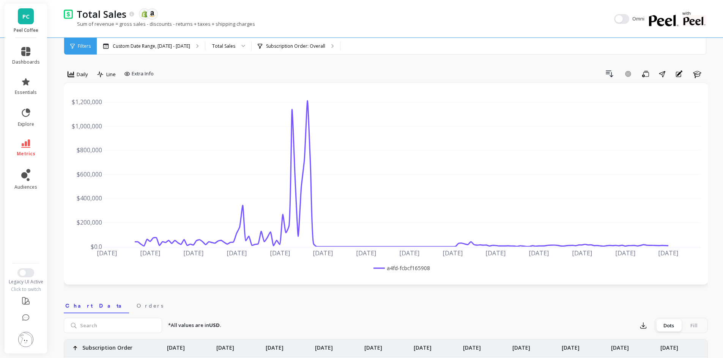 The width and height of the screenshot is (723, 358). Describe the element at coordinates (143, 74) in the screenshot. I see `span: Extra Info` at that location.